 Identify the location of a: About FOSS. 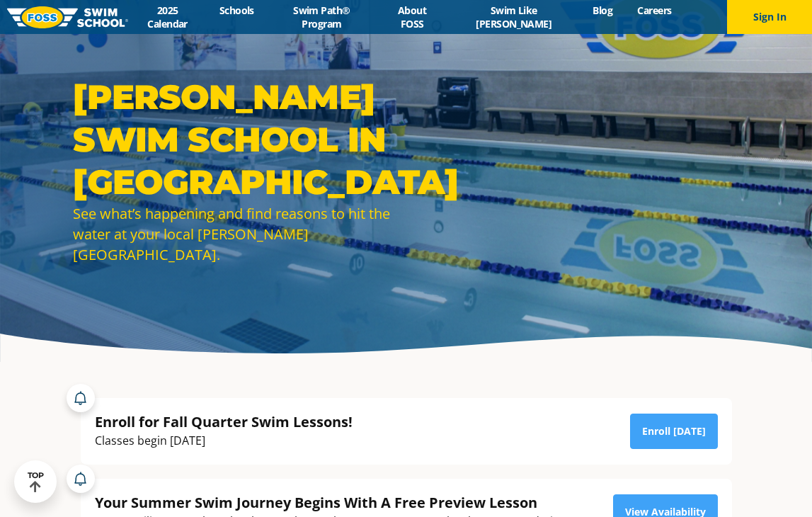
(411, 17).